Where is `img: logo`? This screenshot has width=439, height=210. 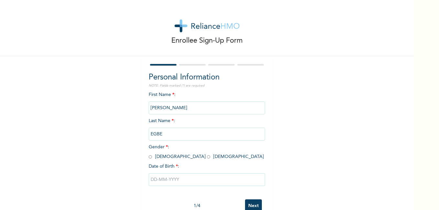 img: logo is located at coordinates (207, 26).